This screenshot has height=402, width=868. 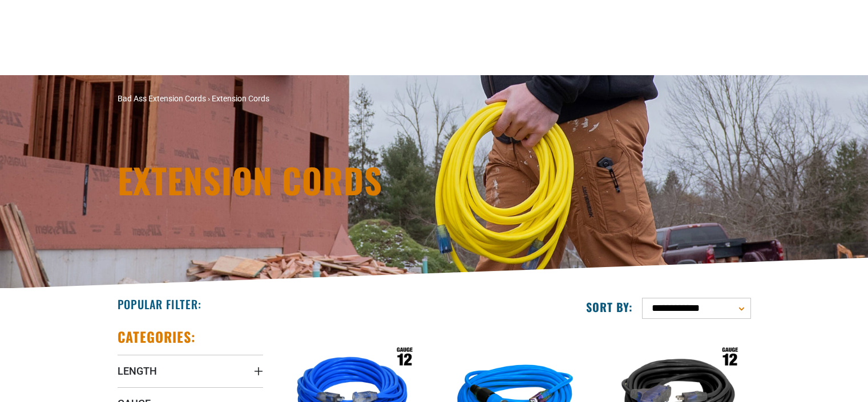 I want to click on span: Extension Cords, so click(x=240, y=98).